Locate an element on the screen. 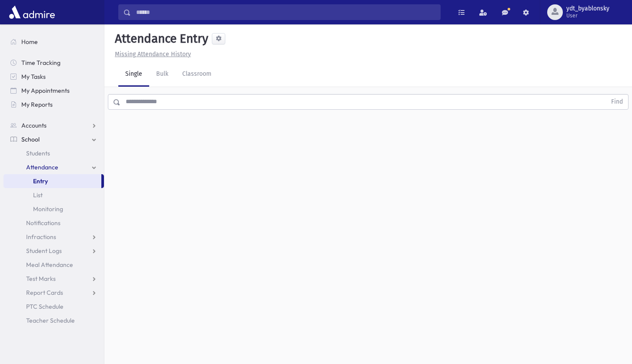 The image size is (632, 364). a: Student Logs is located at coordinates (54, 251).